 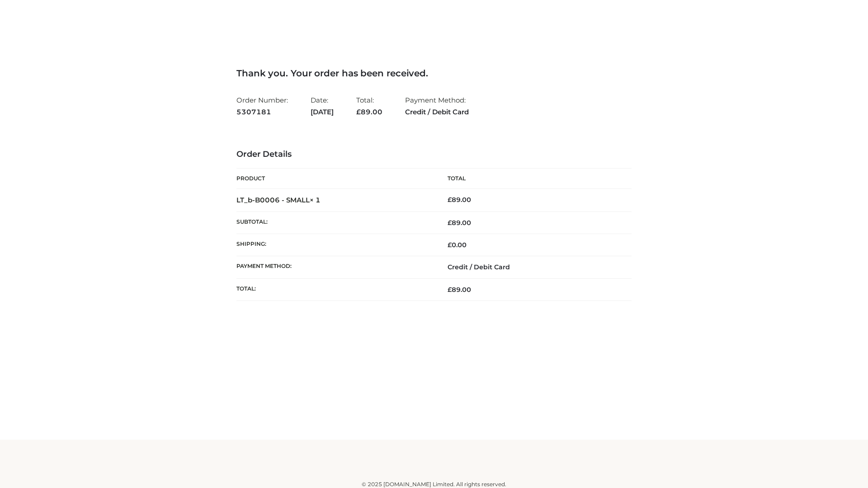 I want to click on th: Payment method:, so click(x=335, y=267).